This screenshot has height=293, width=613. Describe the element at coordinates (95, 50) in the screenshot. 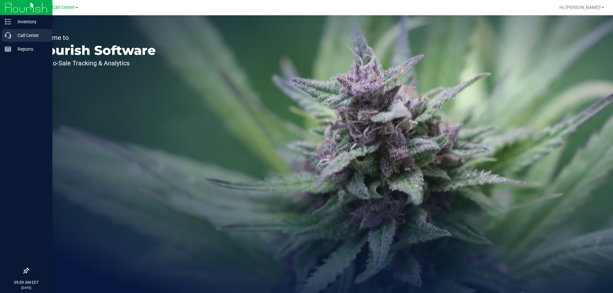

I see `p: Flourish Software` at that location.